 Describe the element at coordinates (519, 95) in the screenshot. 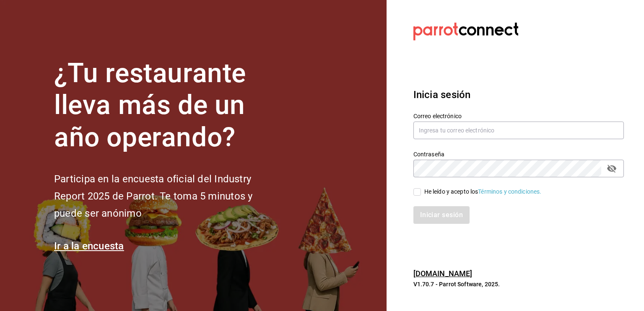

I see `h3: Inicia sesión` at that location.